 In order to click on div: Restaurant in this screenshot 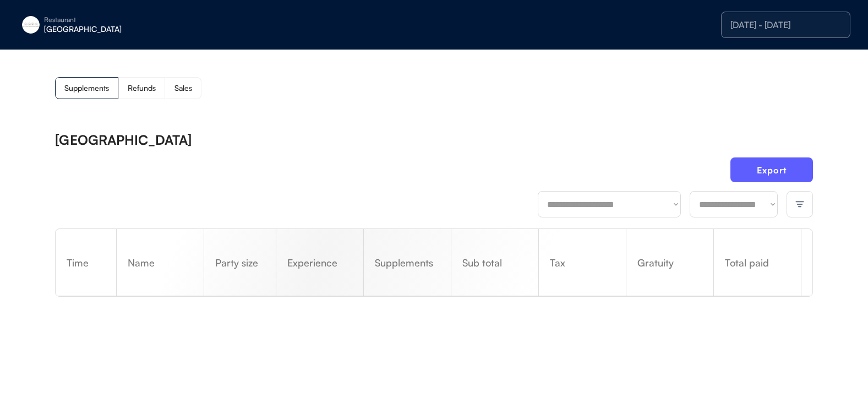, I will do `click(114, 20)`.